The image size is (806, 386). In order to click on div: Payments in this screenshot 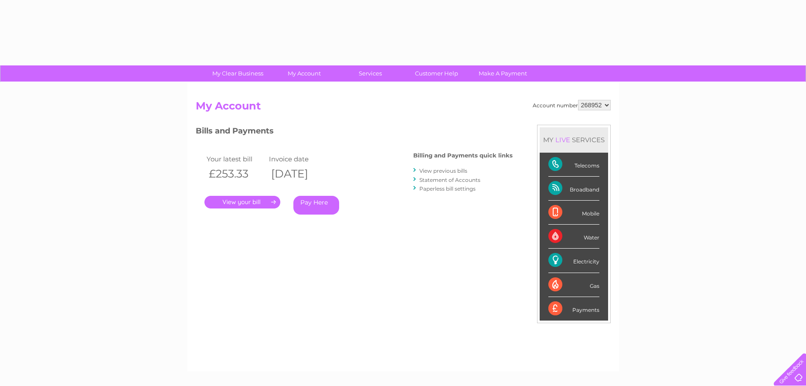, I will do `click(574, 309)`.